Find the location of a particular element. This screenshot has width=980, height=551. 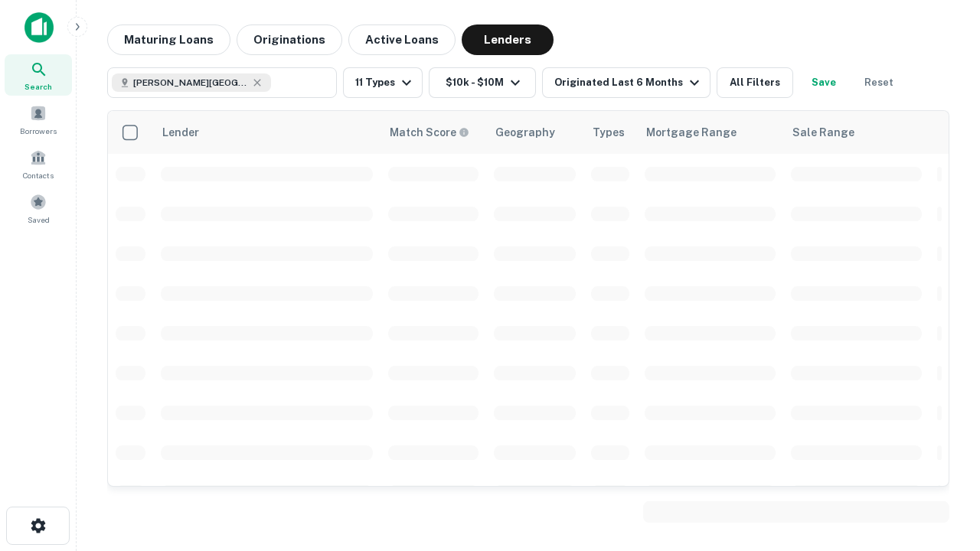

button: $10k - $10M is located at coordinates (483, 82).